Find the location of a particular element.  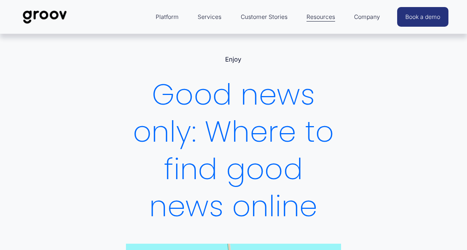

img: Groov | Workplace Science Platform | Unlock Performance | Drive Results is located at coordinates (45, 17).